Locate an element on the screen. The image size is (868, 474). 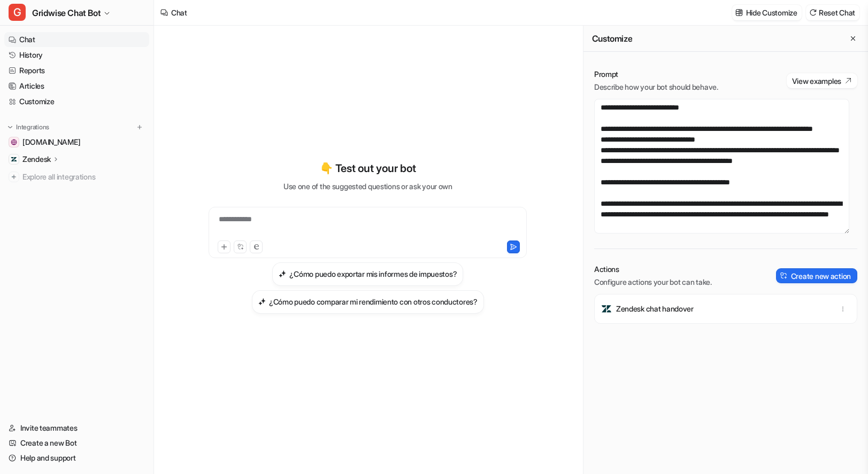
img: expand menu is located at coordinates (10, 127).